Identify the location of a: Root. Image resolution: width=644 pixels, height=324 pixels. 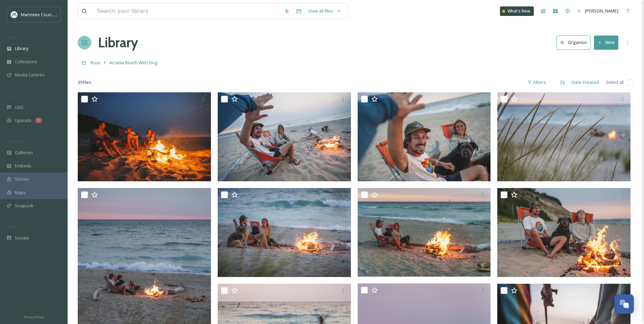
(95, 63).